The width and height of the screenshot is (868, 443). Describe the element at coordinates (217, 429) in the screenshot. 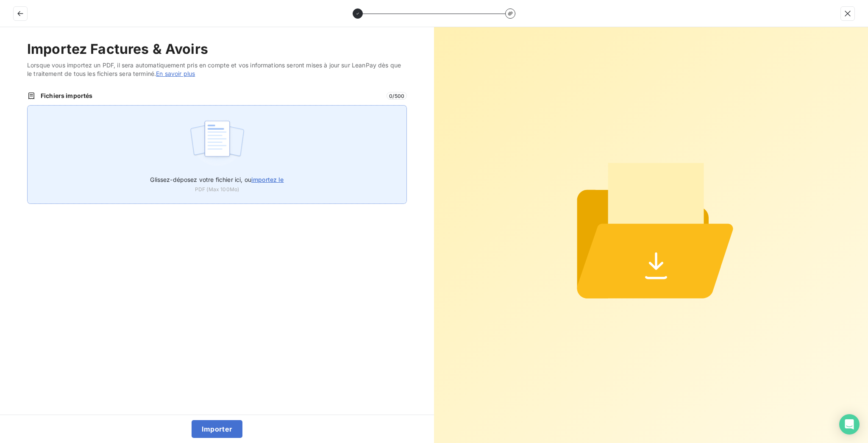

I see `button: Importer` at that location.